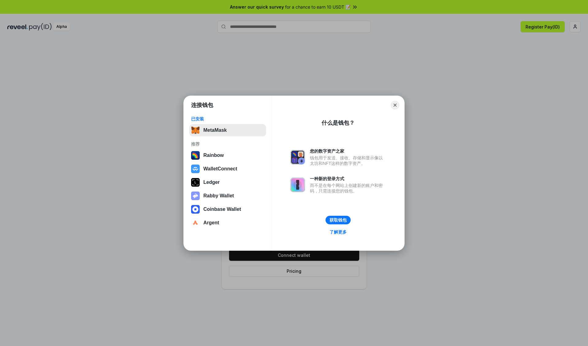 The width and height of the screenshot is (588, 346). What do you see at coordinates (348, 179) in the screenshot?
I see `div: 一种新的登录方式` at bounding box center [348, 179].